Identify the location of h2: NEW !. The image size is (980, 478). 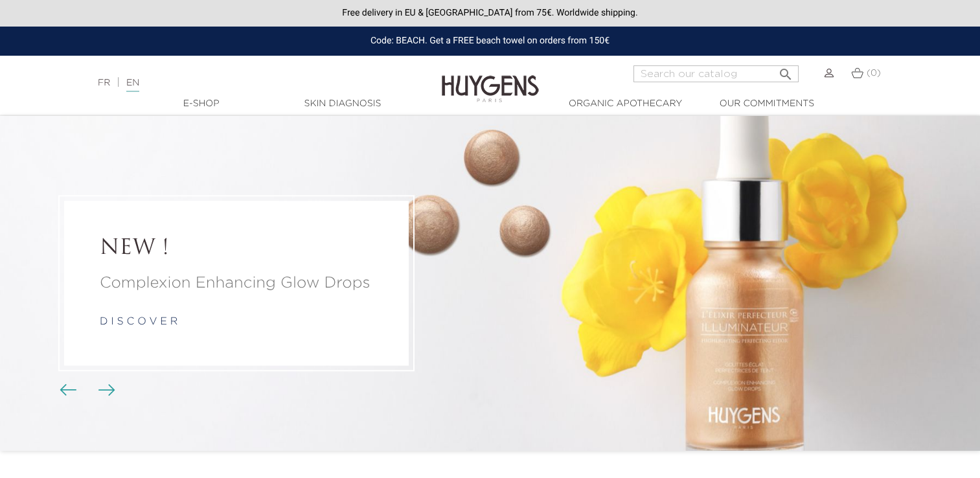
(236, 250).